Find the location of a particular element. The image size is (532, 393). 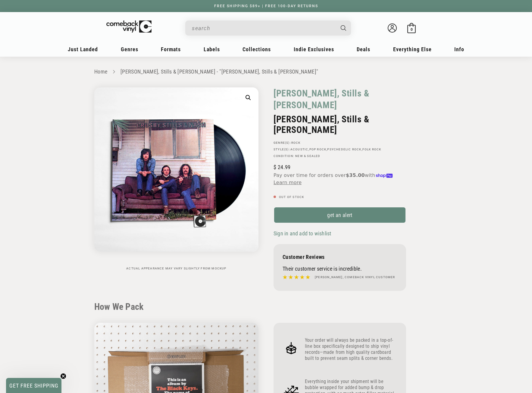

span: Formats is located at coordinates (171, 49).